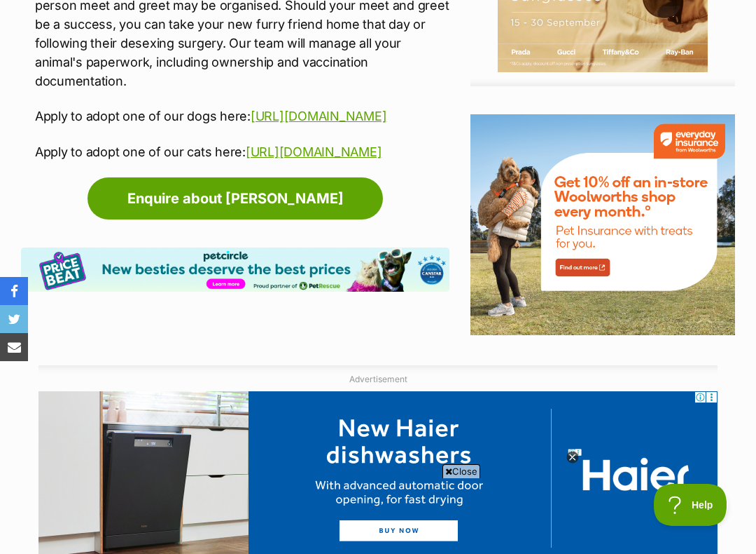  I want to click on img: Everyday Insurance by Woolworths promotional banner, so click(603, 224).